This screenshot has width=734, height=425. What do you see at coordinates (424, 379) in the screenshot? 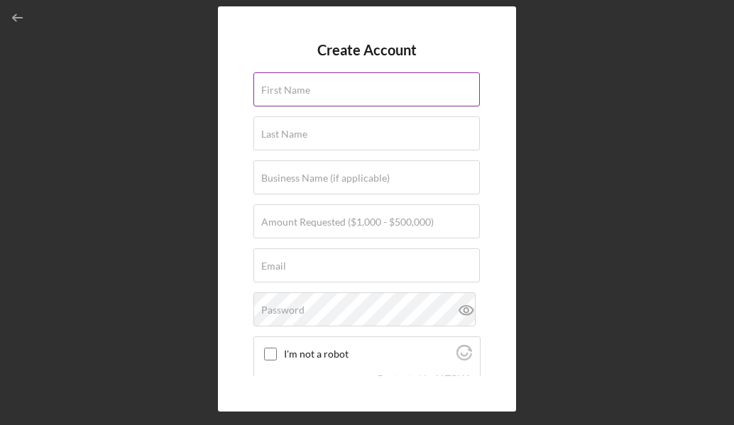
I see `div: Protected by` at bounding box center [424, 379].